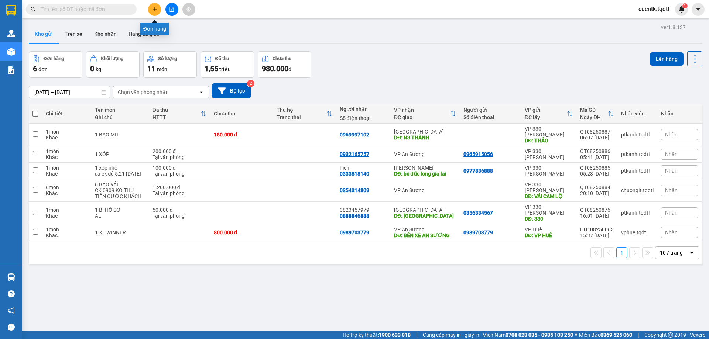 Image resolution: width=709 pixels, height=339 pixels. Describe the element at coordinates (637, 233) in the screenshot. I see `div: vphue.tqdtl` at that location.